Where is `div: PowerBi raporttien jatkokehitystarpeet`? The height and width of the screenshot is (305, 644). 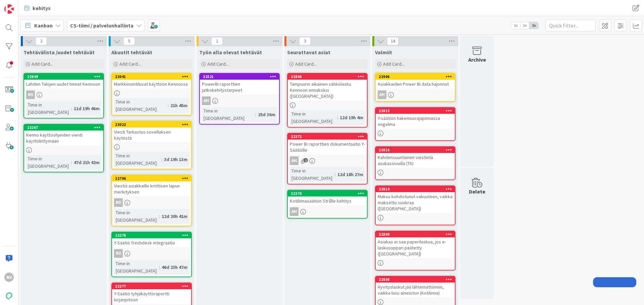
div: PowerBi raporttien jatkokehitystarpeet is located at coordinates (239, 87).